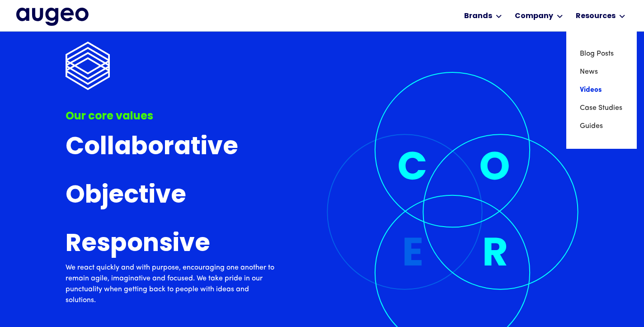 The height and width of the screenshot is (327, 644). I want to click on a: Blog Posts, so click(601, 54).